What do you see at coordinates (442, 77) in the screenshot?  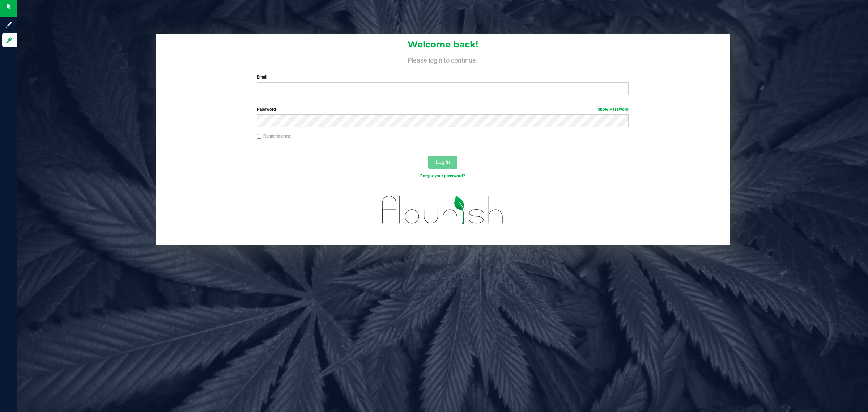 I see `label: Email` at bounding box center [442, 77].